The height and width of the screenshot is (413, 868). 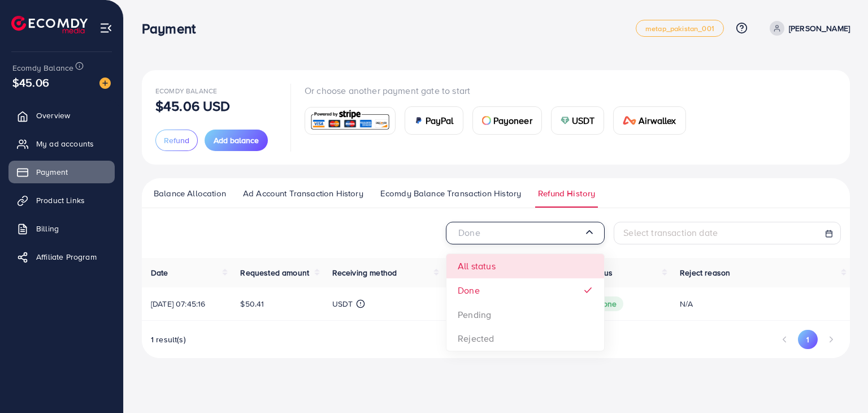 What do you see at coordinates (657, 121) in the screenshot?
I see `span: Airwallex` at bounding box center [657, 121].